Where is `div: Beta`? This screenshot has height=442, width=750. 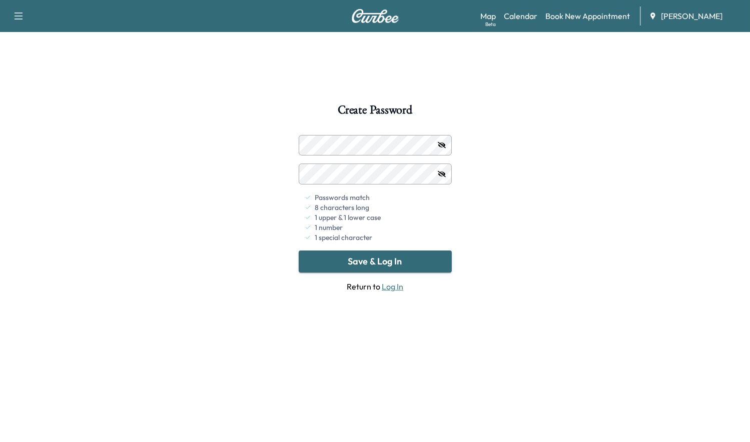 div: Beta is located at coordinates (490, 24).